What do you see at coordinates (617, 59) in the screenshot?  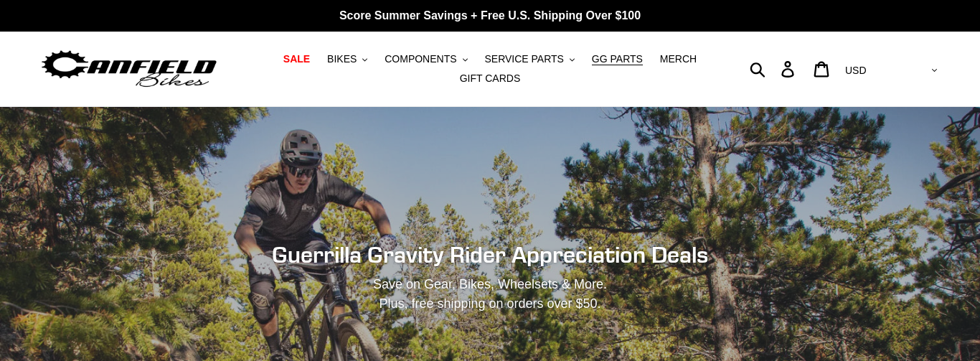 I see `a: GG PARTS` at bounding box center [617, 59].